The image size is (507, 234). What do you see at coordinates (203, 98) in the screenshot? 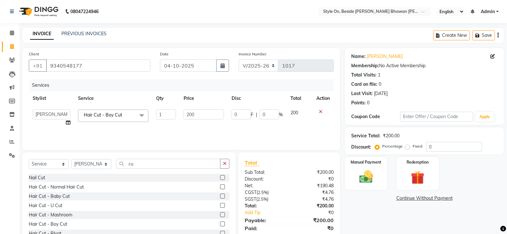
I see `th: Price` at bounding box center [203, 98].